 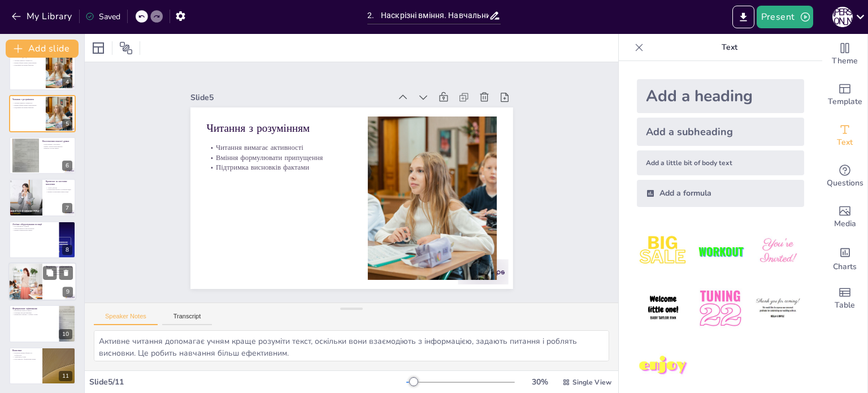 What do you see at coordinates (59, 274) in the screenshot?
I see `p: Участь у діяльності` at bounding box center [59, 274].